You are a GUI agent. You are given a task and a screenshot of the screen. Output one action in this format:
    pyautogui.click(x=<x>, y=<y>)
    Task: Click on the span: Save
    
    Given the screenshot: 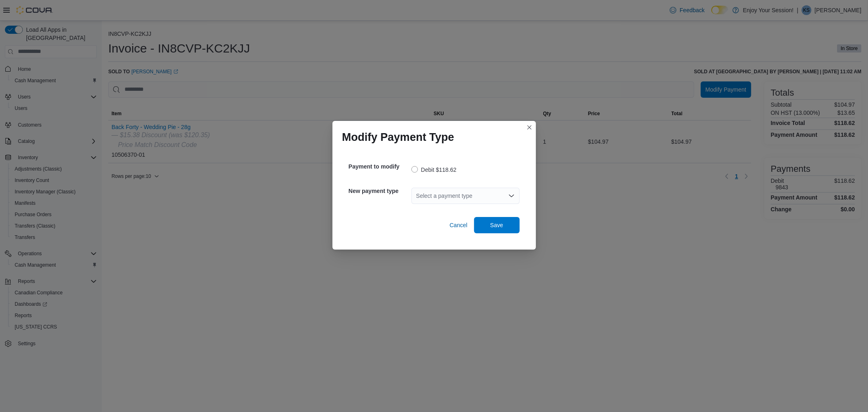 What is the action you would take?
    pyautogui.click(x=497, y=226)
    